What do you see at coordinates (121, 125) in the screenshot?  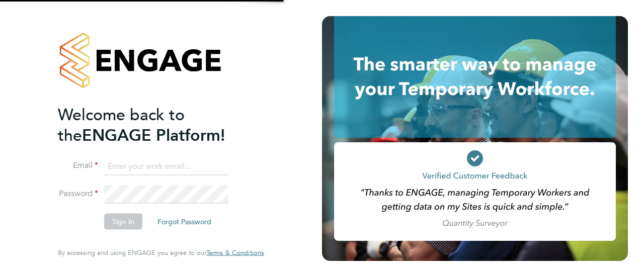 I see `span: Welcome back to the` at bounding box center [121, 125].